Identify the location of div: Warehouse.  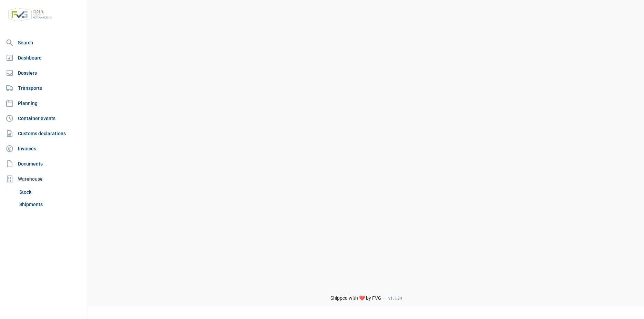
(44, 179).